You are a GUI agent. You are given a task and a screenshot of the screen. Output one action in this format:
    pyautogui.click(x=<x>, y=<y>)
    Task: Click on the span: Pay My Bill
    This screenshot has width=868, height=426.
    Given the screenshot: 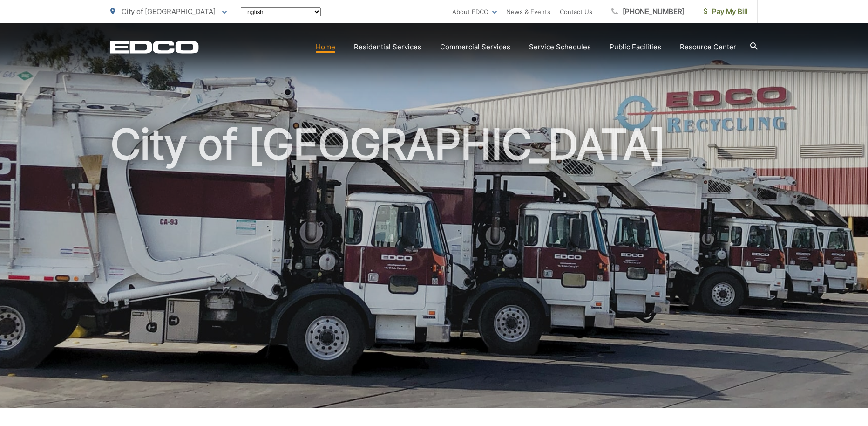 What is the action you would take?
    pyautogui.click(x=726, y=12)
    